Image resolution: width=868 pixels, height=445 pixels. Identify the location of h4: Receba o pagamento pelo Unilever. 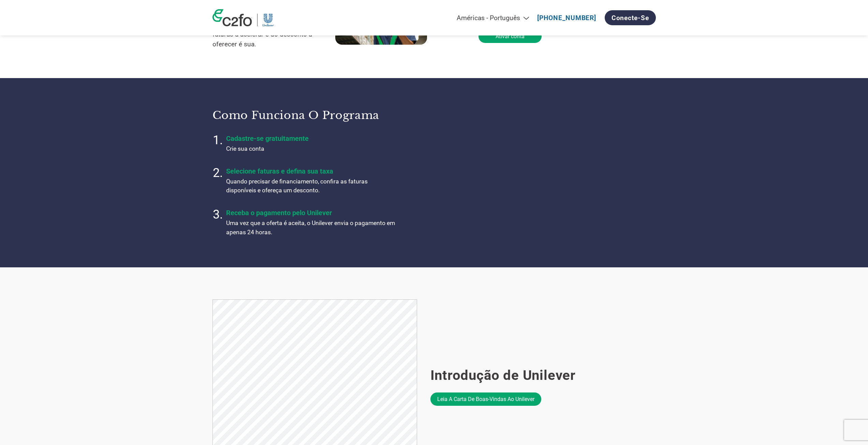
(311, 213).